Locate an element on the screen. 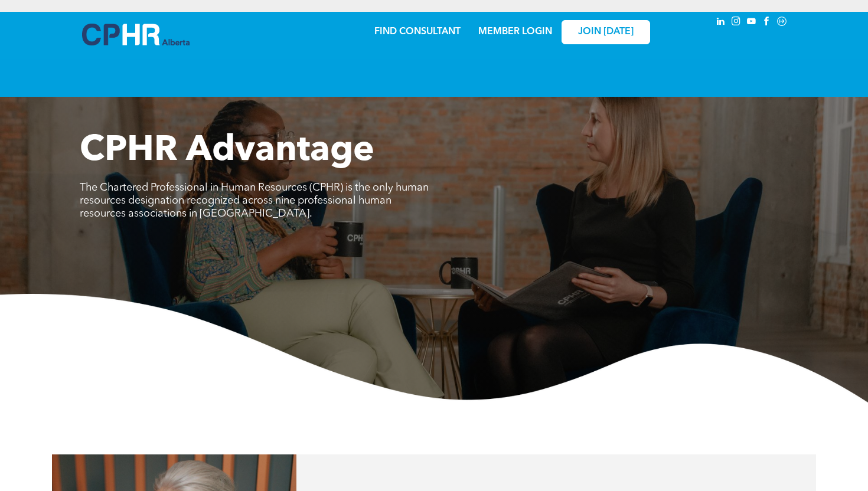  a: instagram is located at coordinates (736, 23).